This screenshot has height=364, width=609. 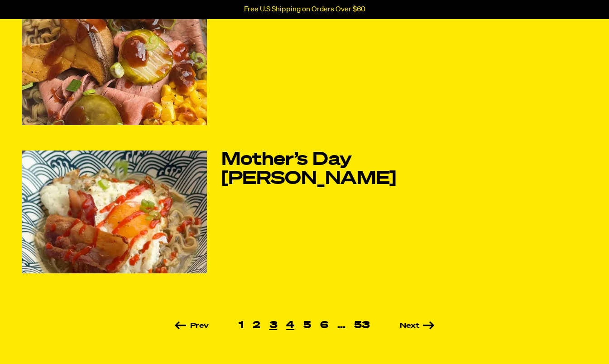 I want to click on a: Next, so click(x=405, y=326).